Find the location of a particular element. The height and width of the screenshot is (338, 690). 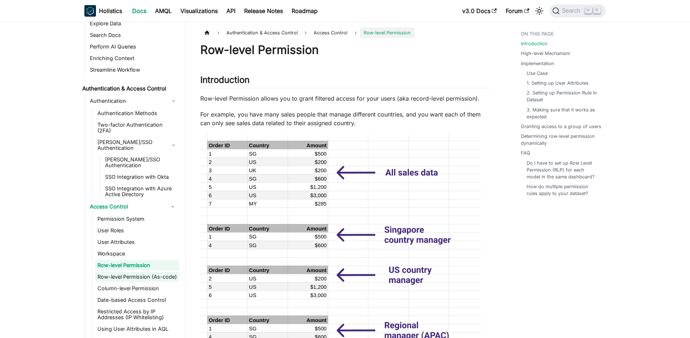

a: Using User Attributes in AQL is located at coordinates (137, 329).